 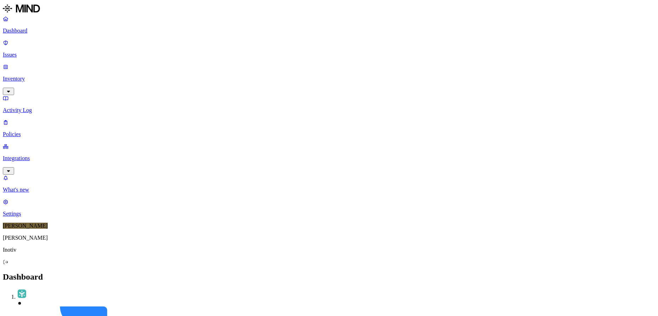 What do you see at coordinates (329, 190) in the screenshot?
I see `p: What's new` at bounding box center [329, 190].